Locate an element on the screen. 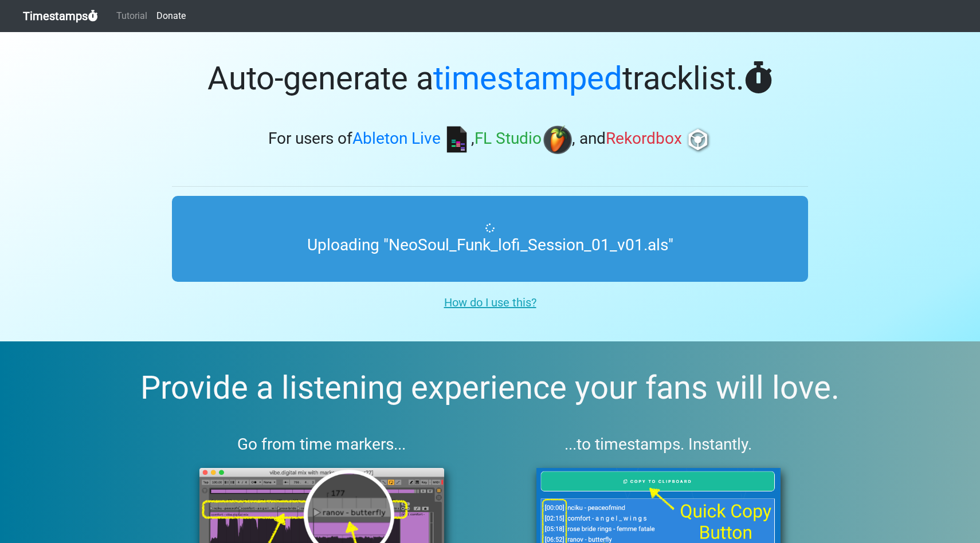 The image size is (980, 543). h3: For users of , , and is located at coordinates (490, 140).